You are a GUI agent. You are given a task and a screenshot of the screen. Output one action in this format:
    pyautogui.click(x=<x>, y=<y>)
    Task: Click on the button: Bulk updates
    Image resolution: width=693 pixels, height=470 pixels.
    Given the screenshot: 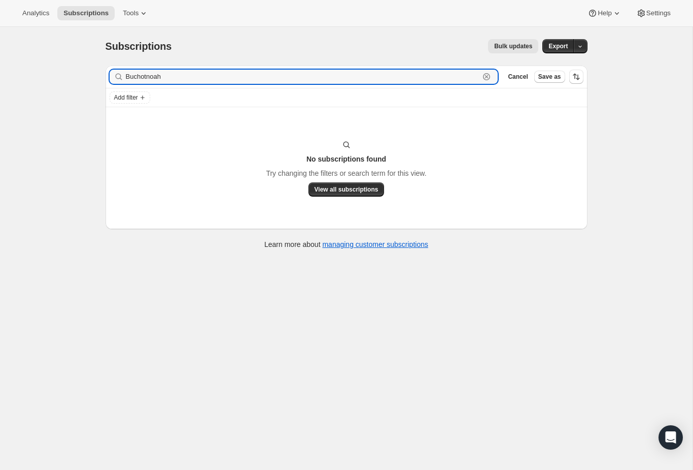 What is the action you would take?
    pyautogui.click(x=513, y=46)
    